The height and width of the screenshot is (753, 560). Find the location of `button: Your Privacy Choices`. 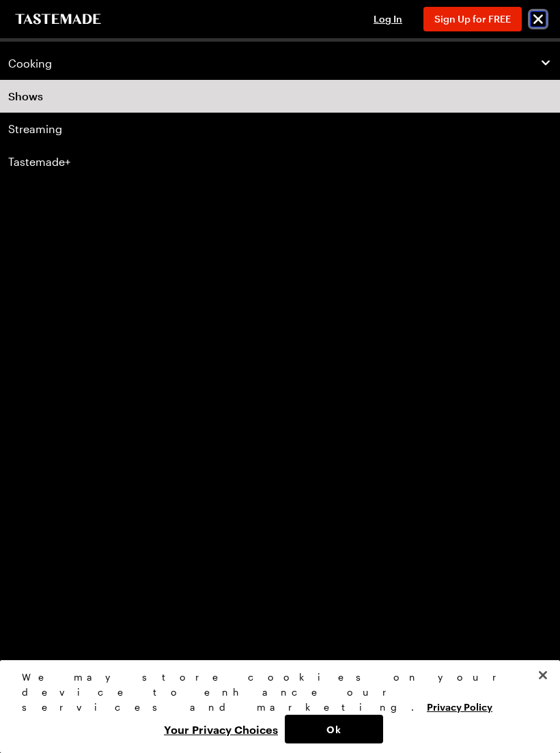

button: Your Privacy Choices is located at coordinates (220, 729).